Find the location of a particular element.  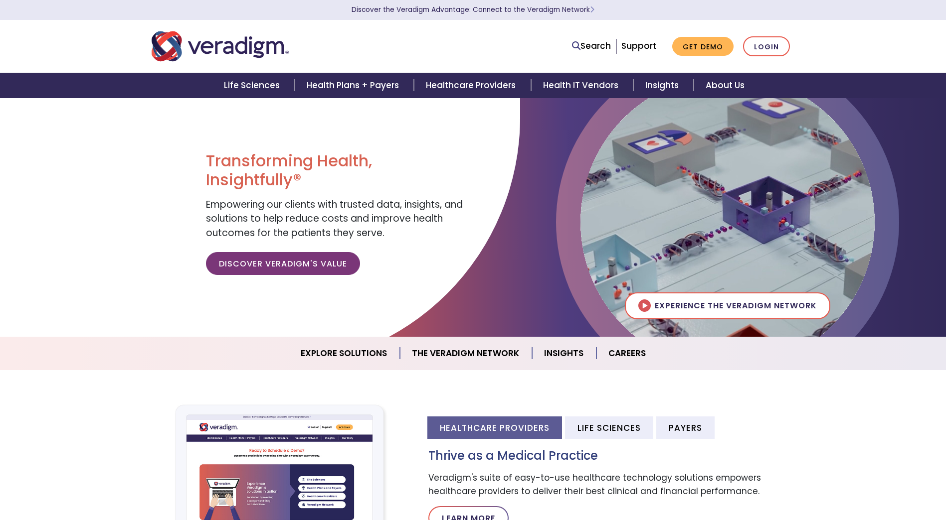

a: Search is located at coordinates (591, 46).